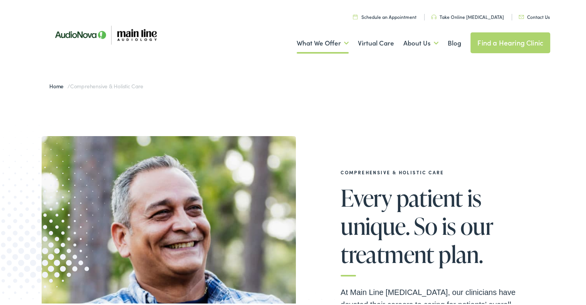 The image size is (586, 305). Describe the element at coordinates (429, 196) in the screenshot. I see `span: patient` at that location.